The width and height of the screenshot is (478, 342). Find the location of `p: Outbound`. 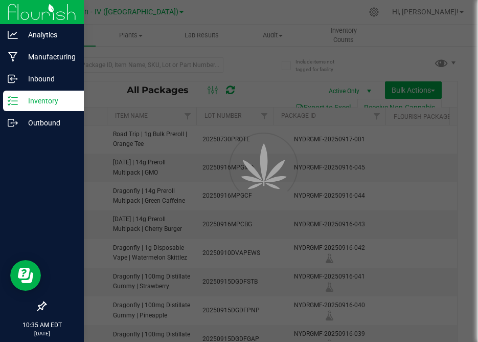

p: Outbound is located at coordinates (49, 123).